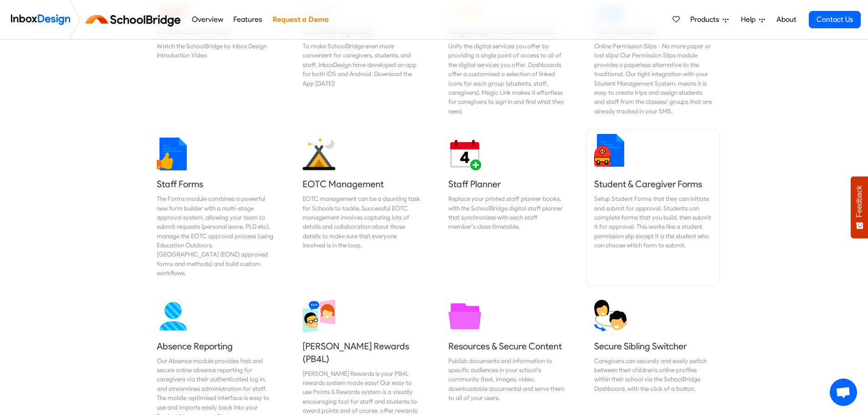  Describe the element at coordinates (216, 51) in the screenshot. I see `div: Watch the SchoolBridge by Inbox Design Introduction Video` at that location.